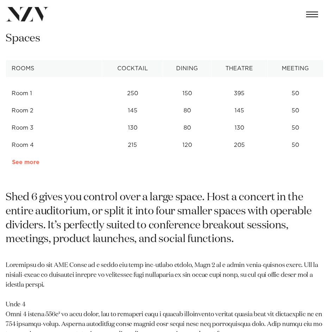  What do you see at coordinates (187, 145) in the screenshot?
I see `td: 120` at bounding box center [187, 145].